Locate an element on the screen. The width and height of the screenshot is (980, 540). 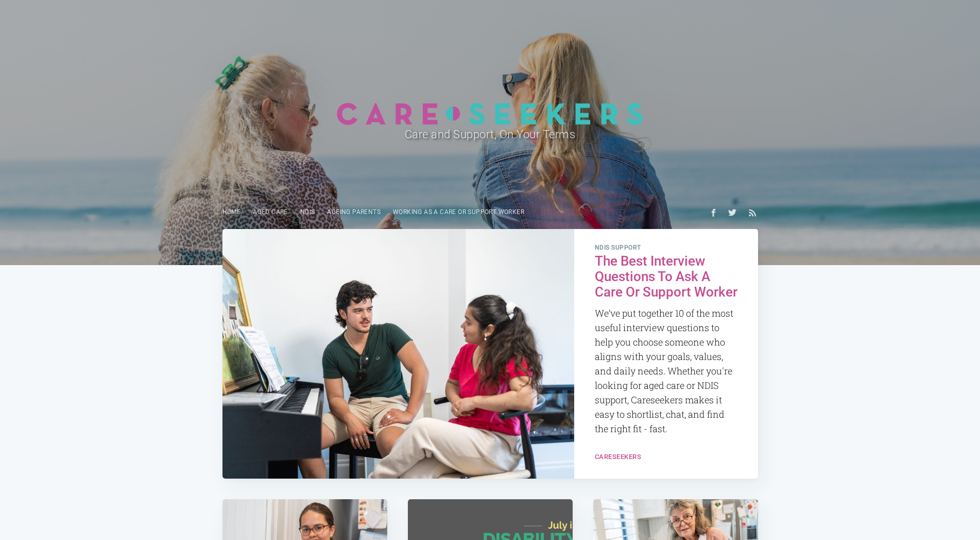
img: Careseekers is located at coordinates (490, 114).